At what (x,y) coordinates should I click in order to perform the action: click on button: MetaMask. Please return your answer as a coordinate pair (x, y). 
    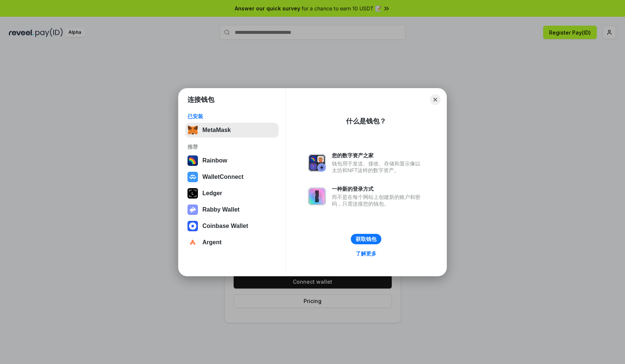
    Looking at the image, I should click on (232, 130).